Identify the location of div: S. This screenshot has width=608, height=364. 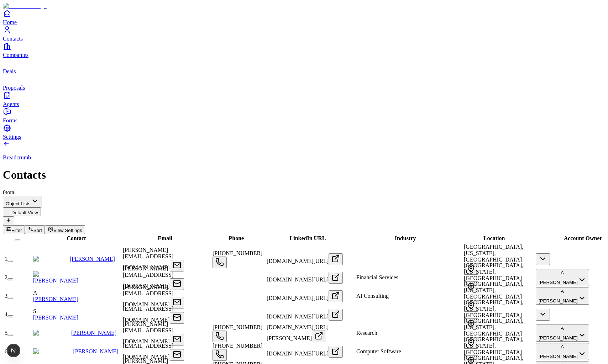
(78, 312).